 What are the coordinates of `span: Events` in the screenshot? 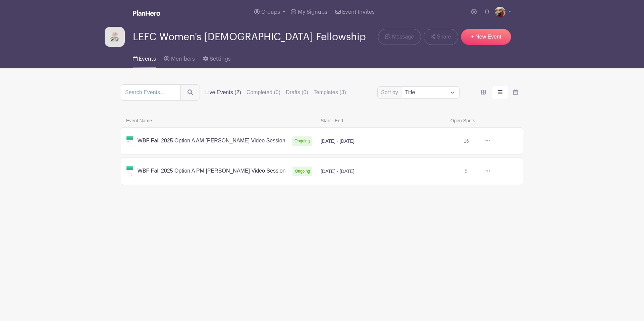 It's located at (147, 59).